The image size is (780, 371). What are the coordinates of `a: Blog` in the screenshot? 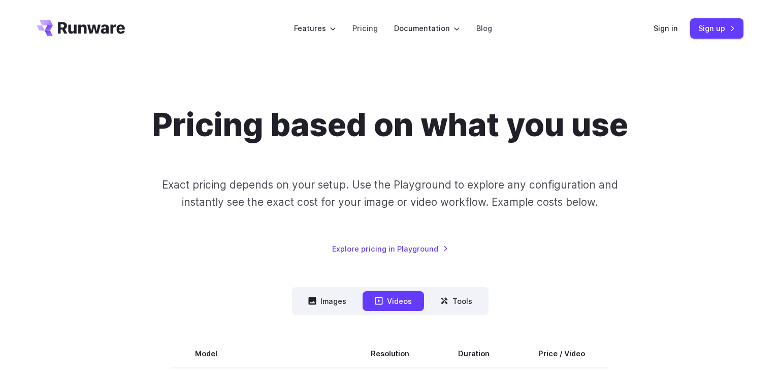 It's located at (484, 28).